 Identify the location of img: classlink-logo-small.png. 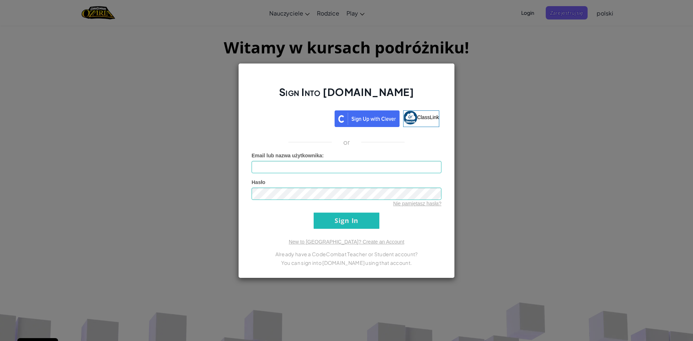
(410, 118).